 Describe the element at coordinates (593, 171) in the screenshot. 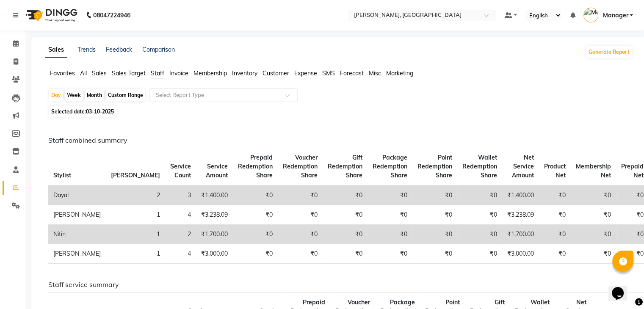

I see `span: Membership Net` at that location.